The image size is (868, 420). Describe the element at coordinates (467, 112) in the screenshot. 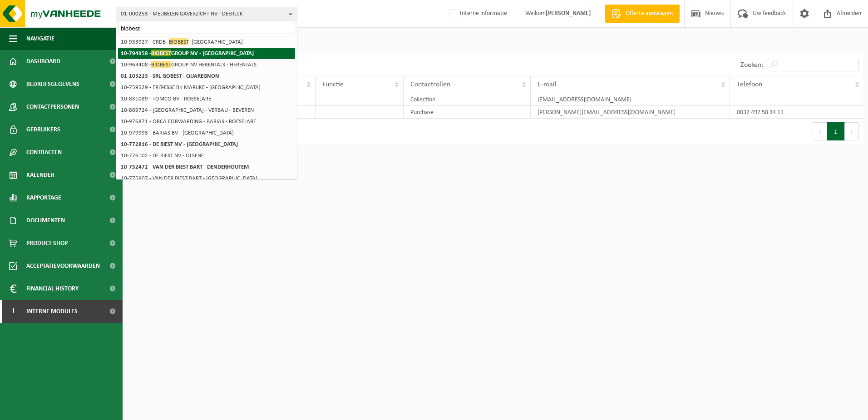

I see `td: Purchase` at that location.